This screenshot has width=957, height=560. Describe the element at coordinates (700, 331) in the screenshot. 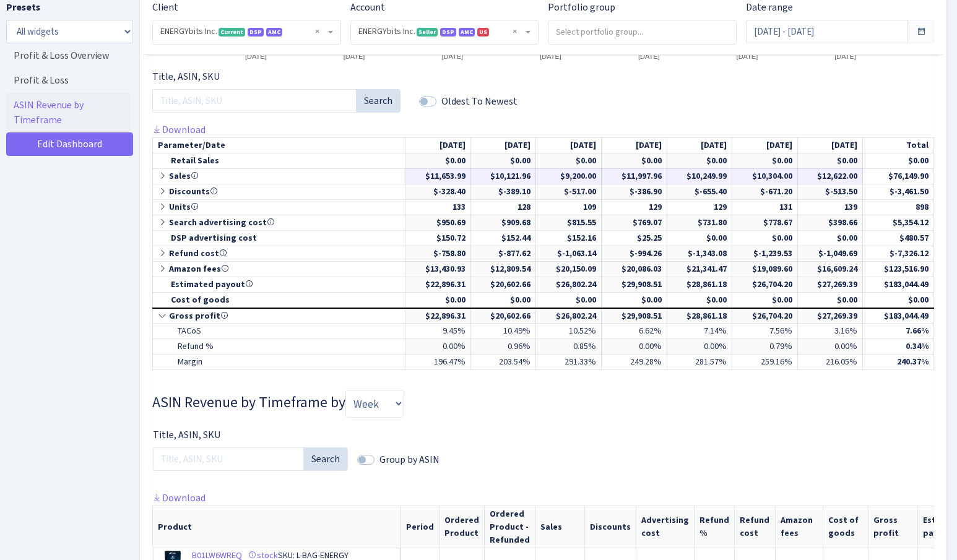

I see `td: 7.14%` at that location.